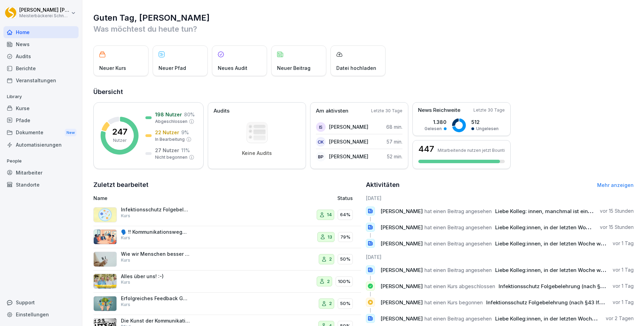 The height and width of the screenshot is (326, 644). I want to click on div: Kurse, so click(41, 108).